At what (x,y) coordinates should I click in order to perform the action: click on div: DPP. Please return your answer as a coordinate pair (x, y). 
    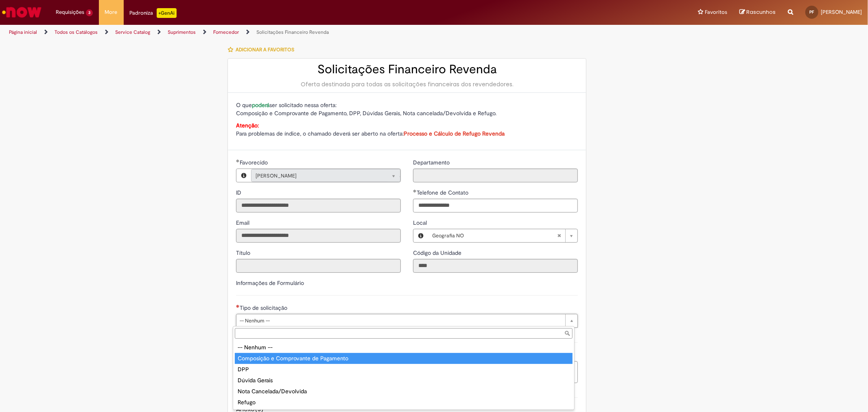
    Looking at the image, I should click on (404, 369).